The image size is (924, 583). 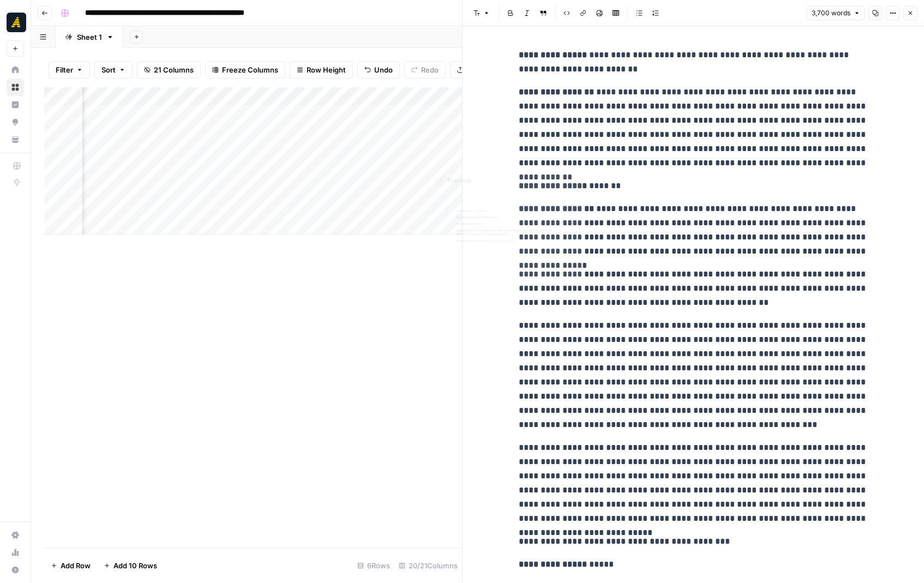 What do you see at coordinates (15, 87) in the screenshot?
I see `a: Browse` at bounding box center [15, 87].